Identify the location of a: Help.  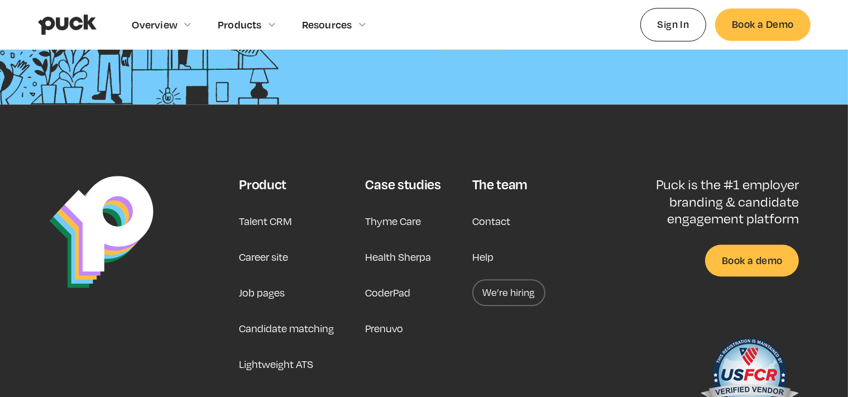
(483, 257).